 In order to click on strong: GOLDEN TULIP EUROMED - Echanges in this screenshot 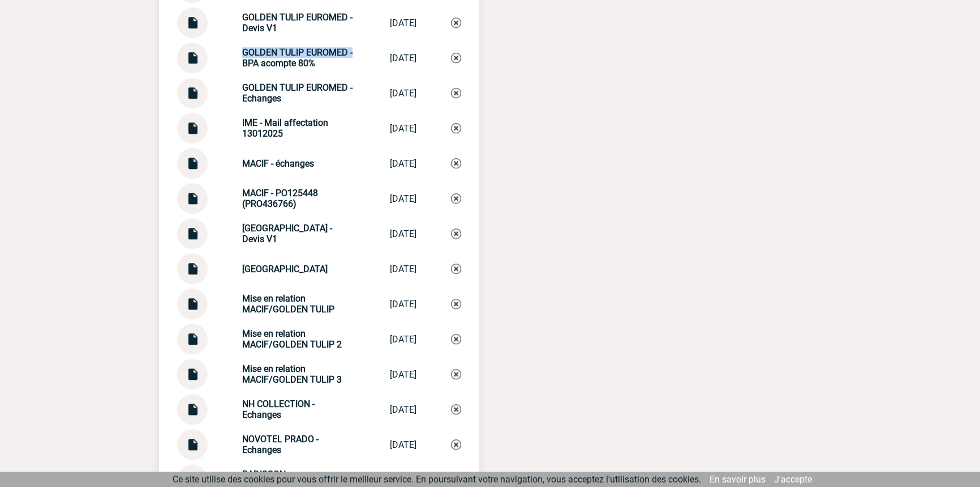, I will do `click(297, 93)`.